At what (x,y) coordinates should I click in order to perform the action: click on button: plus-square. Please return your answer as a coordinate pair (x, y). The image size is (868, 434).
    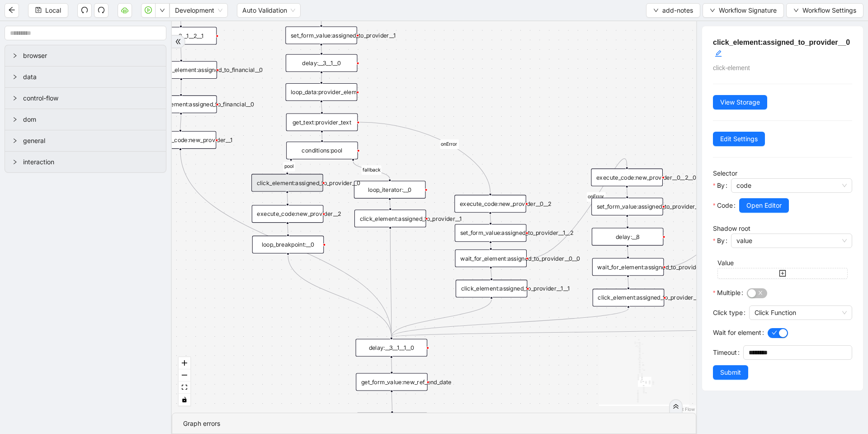
    Looking at the image, I should click on (783, 273).